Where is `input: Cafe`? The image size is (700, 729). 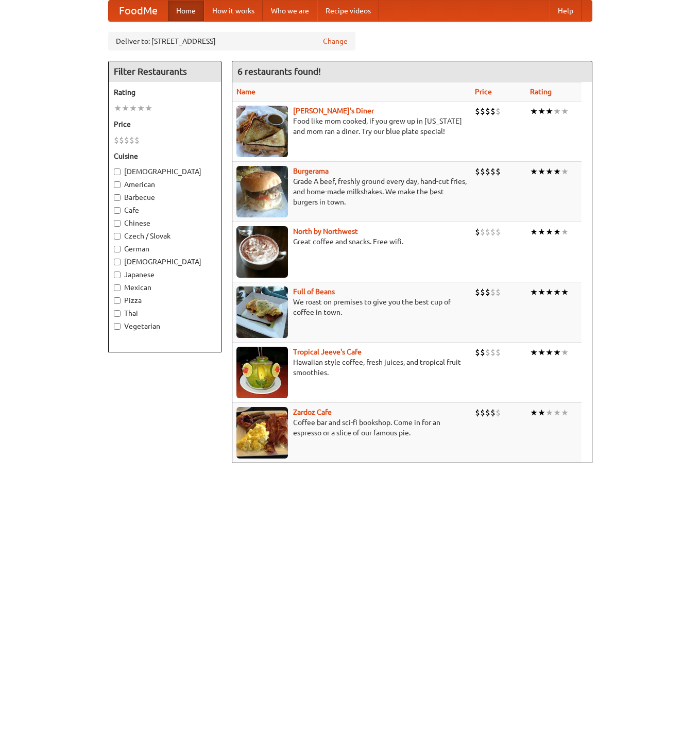 input: Cafe is located at coordinates (117, 210).